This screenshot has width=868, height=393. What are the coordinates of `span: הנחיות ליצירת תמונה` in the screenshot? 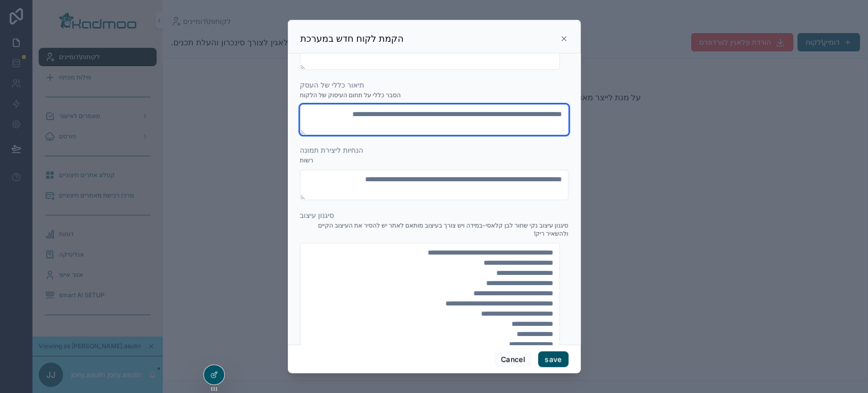 It's located at (332, 149).